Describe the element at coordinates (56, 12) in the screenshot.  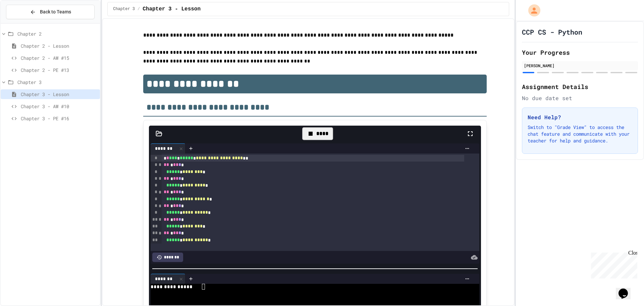
I see `span: Back to Teams` at that location.